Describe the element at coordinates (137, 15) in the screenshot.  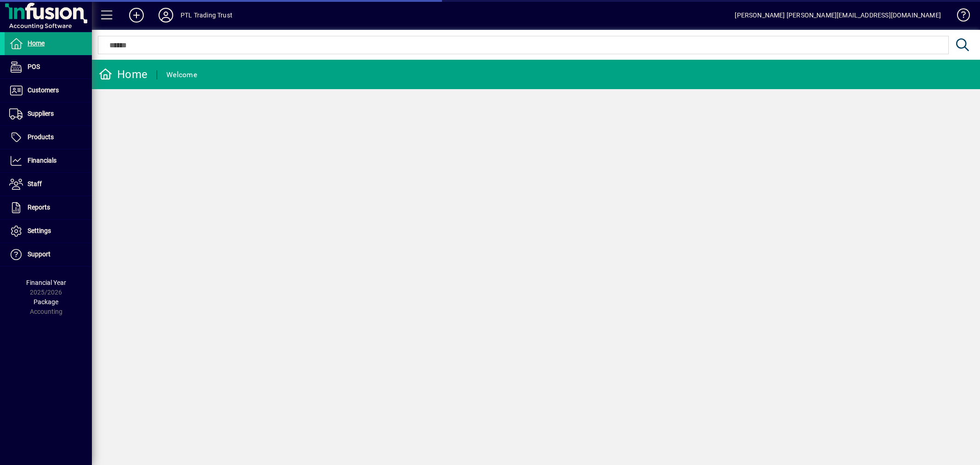
I see `button: Add` at that location.